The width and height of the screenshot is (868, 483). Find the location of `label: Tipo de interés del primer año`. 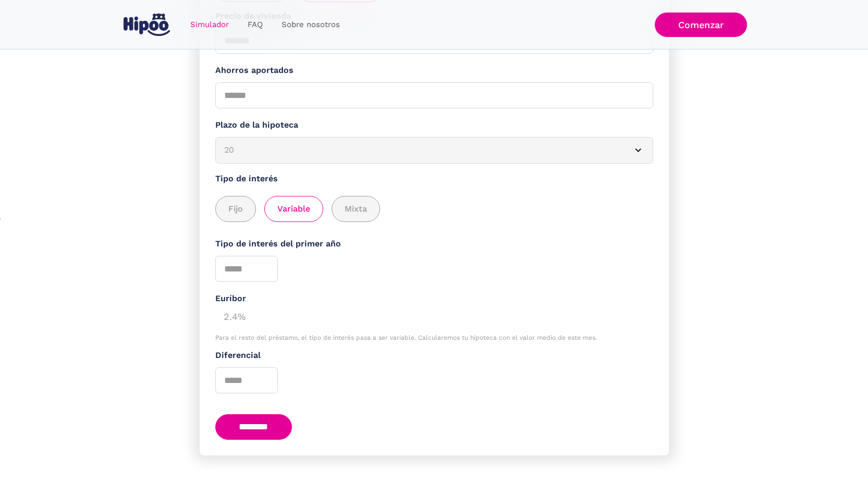

label: Tipo de interés del primer año is located at coordinates (434, 243).